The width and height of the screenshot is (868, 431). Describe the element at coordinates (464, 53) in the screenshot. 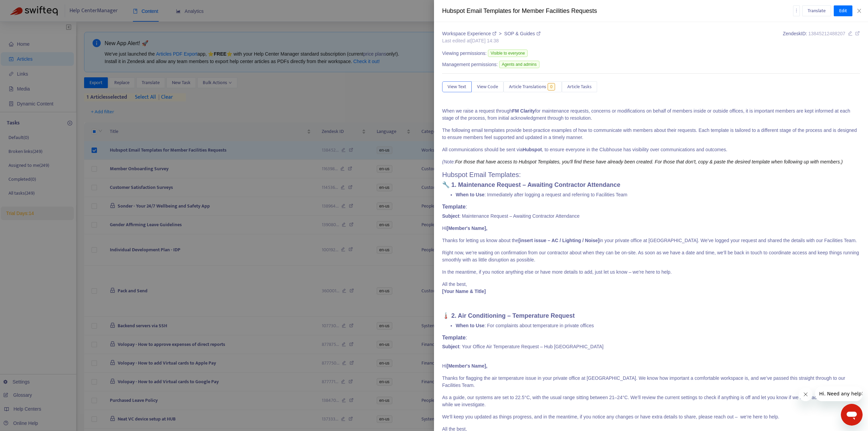

I see `span: Viewing permissions:` at that location.